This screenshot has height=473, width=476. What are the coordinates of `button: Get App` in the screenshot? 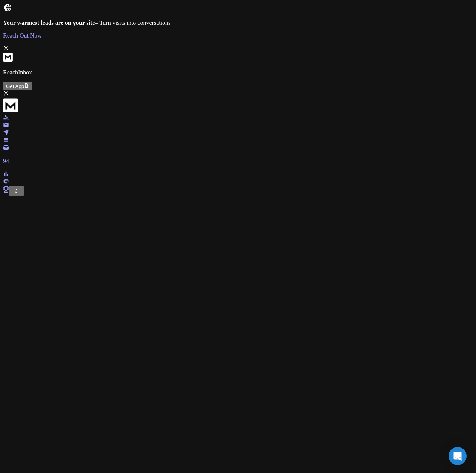 It's located at (18, 86).